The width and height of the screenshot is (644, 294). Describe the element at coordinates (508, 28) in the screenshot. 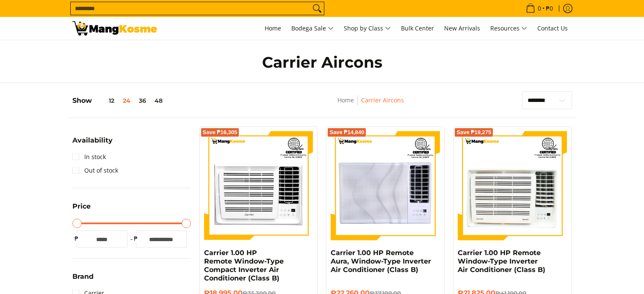

I see `span: Resources` at that location.